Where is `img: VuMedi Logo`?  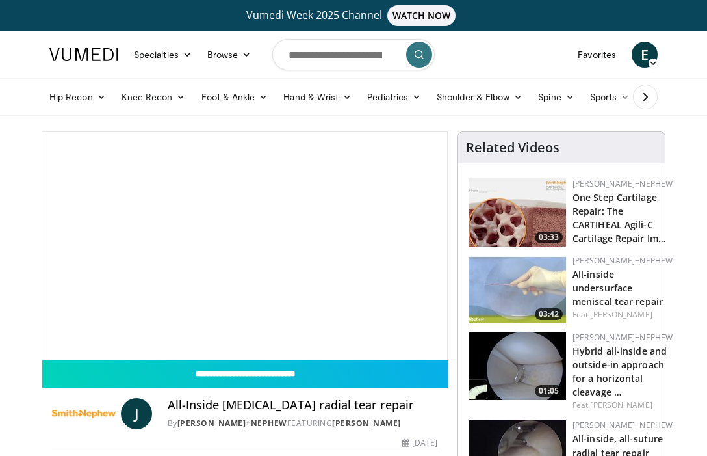
img: VuMedi Logo is located at coordinates (84, 55).